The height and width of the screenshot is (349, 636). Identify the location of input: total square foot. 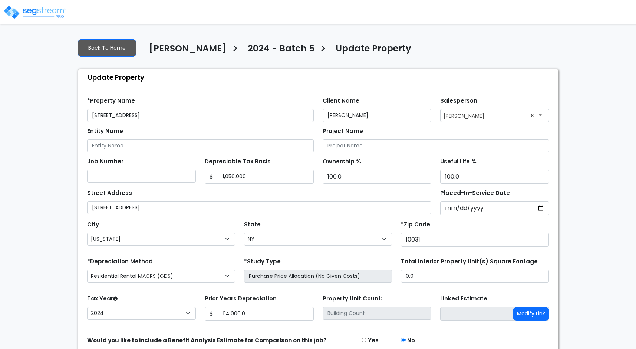
(475, 276).